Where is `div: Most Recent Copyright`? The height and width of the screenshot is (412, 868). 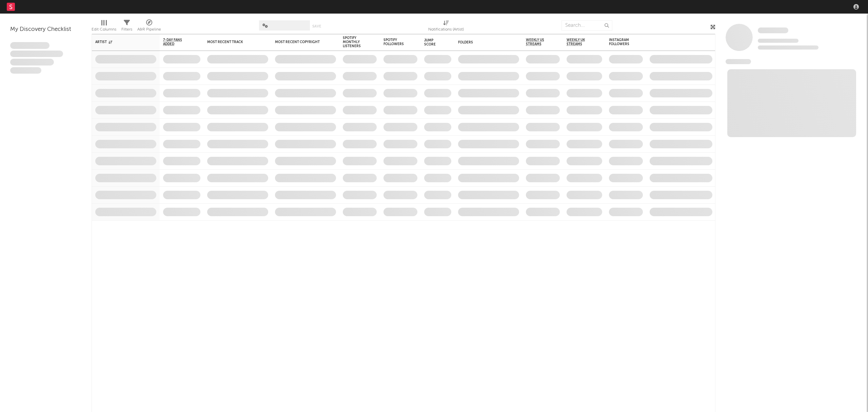 div: Most Recent Copyright is located at coordinates (300, 42).